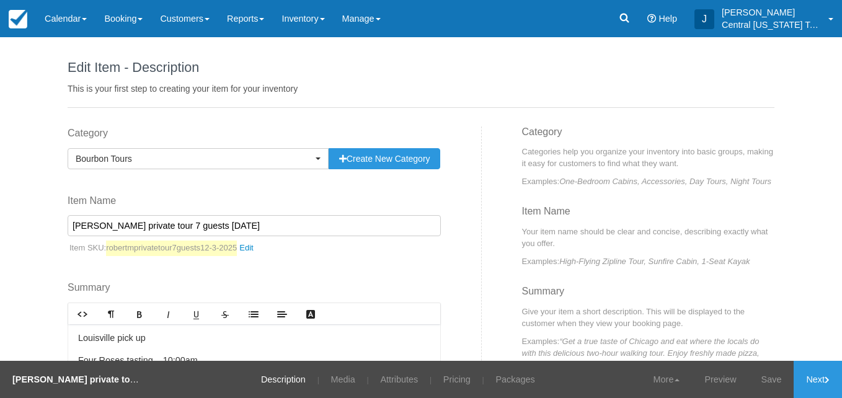 The width and height of the screenshot is (842, 398). What do you see at coordinates (421, 68) in the screenshot?
I see `h1: Edit Item - Description` at bounding box center [421, 68].